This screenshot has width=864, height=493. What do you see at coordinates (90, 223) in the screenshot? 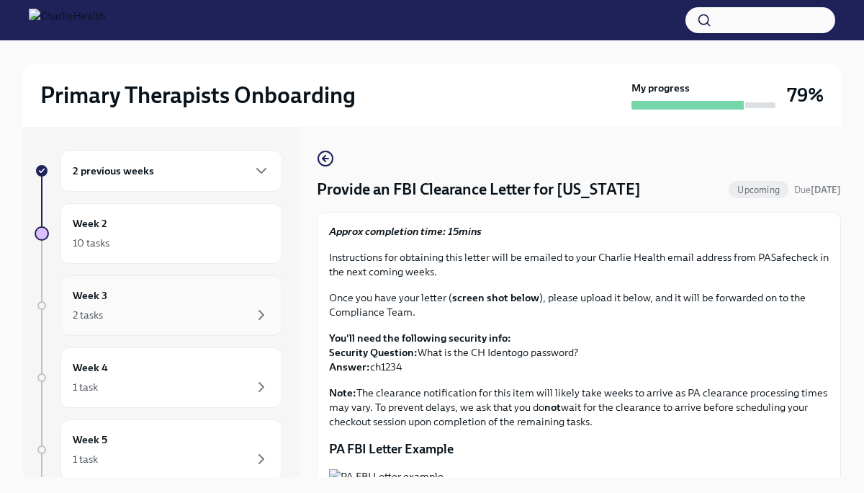
I see `h6: Week 2` at bounding box center [90, 223].